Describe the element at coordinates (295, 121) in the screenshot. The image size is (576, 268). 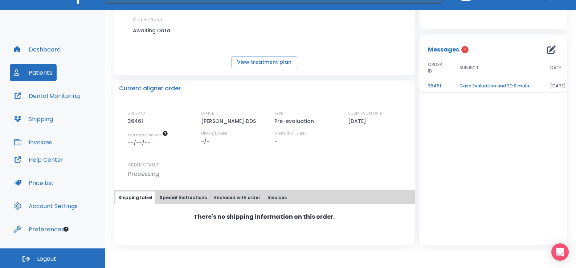
I see `p: Pre-evaluation` at that location.